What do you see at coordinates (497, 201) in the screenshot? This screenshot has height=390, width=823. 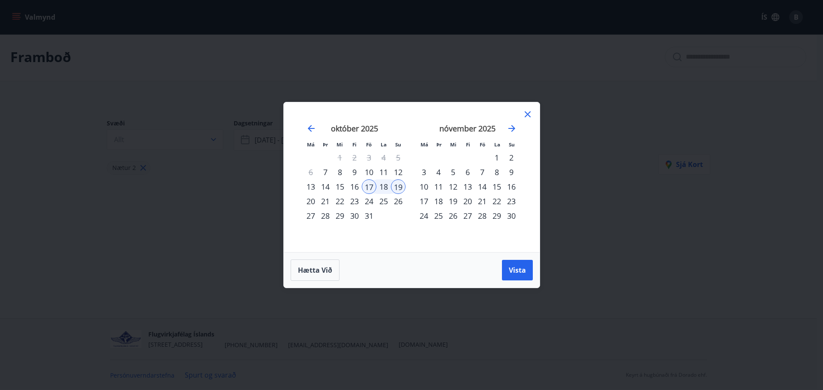 I see `td: Choose laugardagur, 22. nóvember 2025 as your check-in date. It’s available.` at bounding box center [497, 201].